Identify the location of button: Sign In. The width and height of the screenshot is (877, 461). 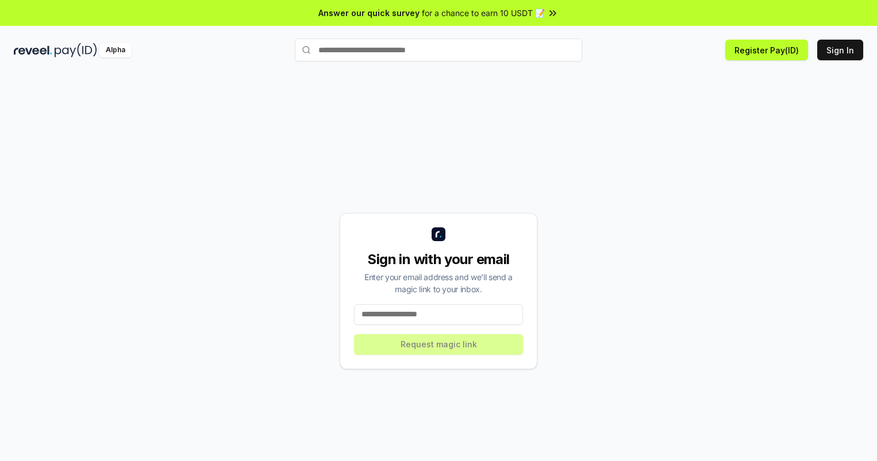
(840, 50).